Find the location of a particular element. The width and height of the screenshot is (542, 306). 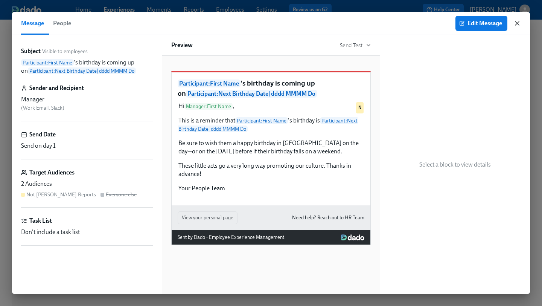

span: Message is located at coordinates (32, 23).